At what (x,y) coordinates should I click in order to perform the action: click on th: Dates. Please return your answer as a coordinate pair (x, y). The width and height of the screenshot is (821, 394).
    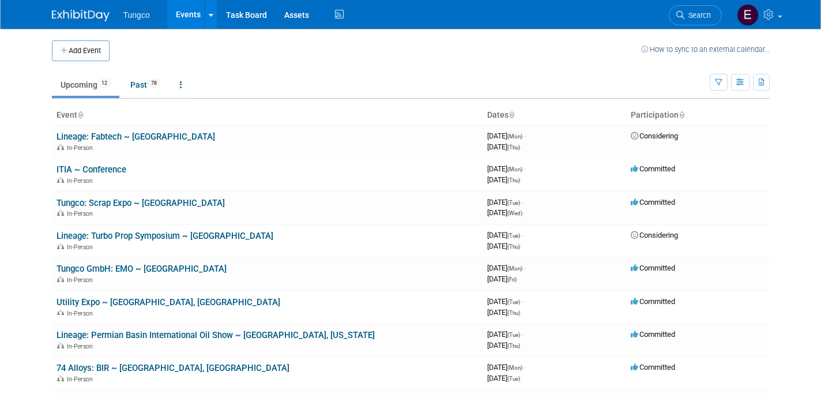
    Looking at the image, I should click on (554, 115).